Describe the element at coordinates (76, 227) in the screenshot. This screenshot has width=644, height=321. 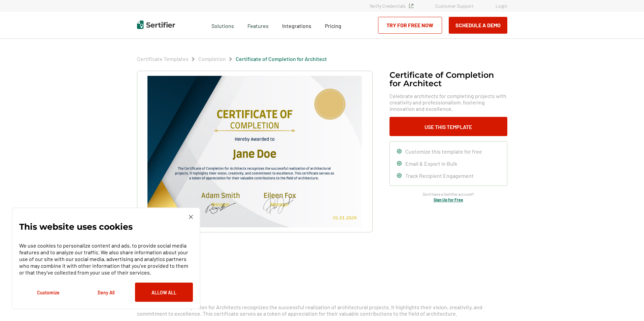
I see `p: This website uses cookies` at that location.